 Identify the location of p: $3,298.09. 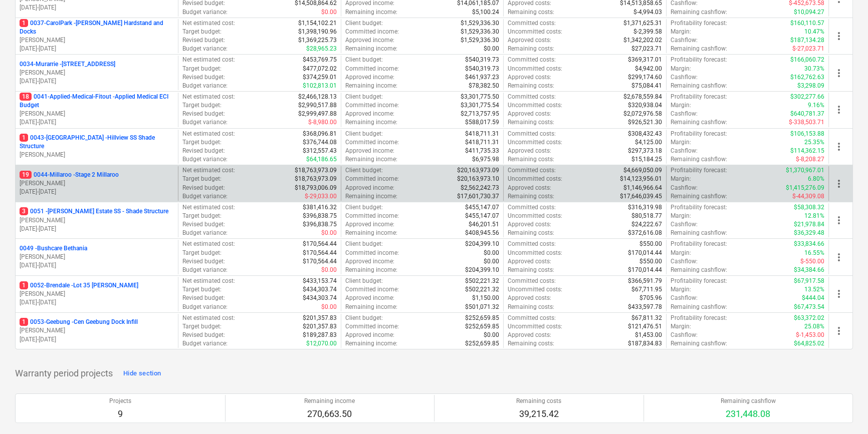
(811, 85).